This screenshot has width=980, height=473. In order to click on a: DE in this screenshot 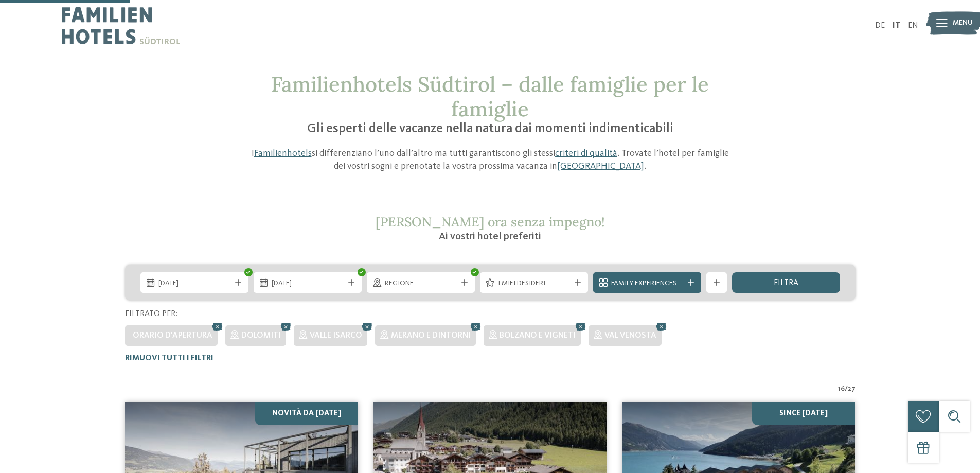, I will do `click(880, 25)`.